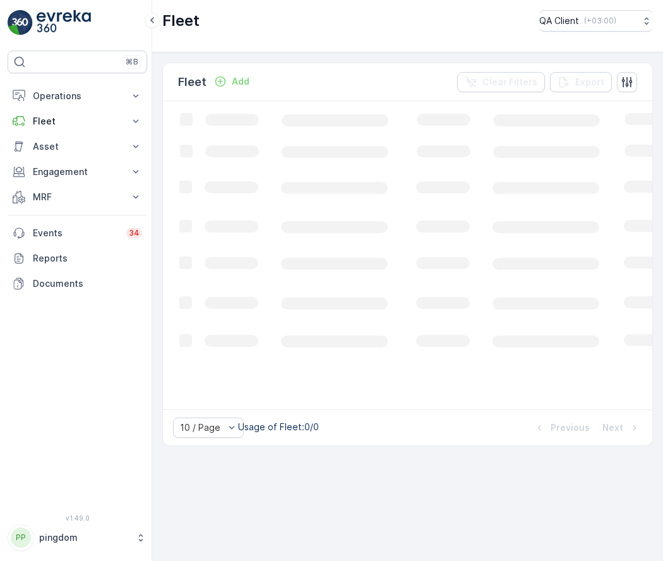 This screenshot has height=561, width=663. What do you see at coordinates (77, 538) in the screenshot?
I see `button: PPpingdom` at bounding box center [77, 538].